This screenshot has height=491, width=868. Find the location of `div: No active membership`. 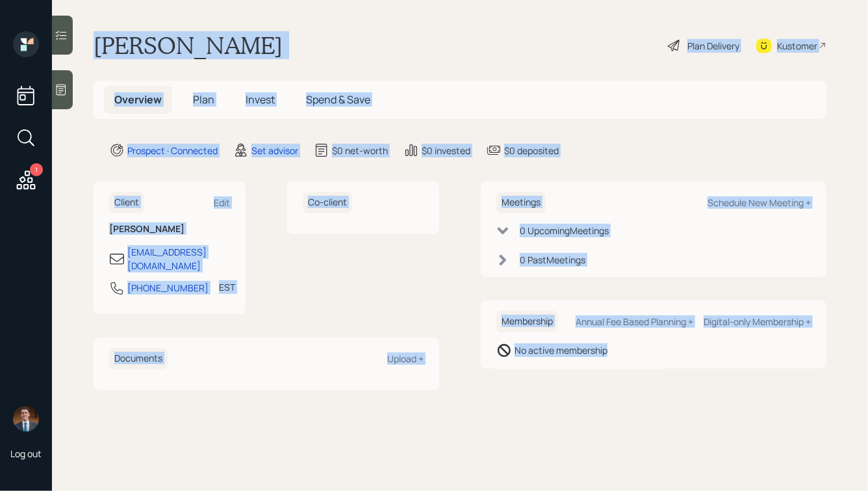

div: No active membership is located at coordinates (561, 350).